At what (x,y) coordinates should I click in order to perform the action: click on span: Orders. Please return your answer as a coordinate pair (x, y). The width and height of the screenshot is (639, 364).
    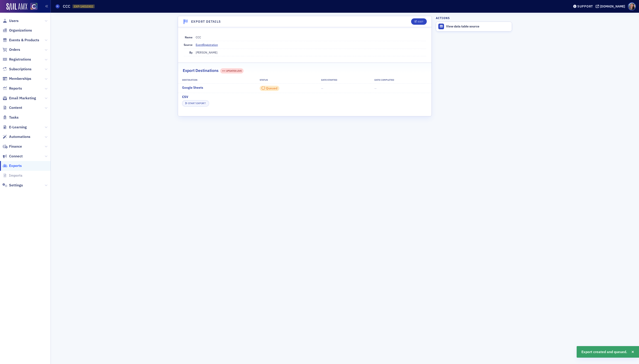
    Looking at the image, I should click on (14, 49).